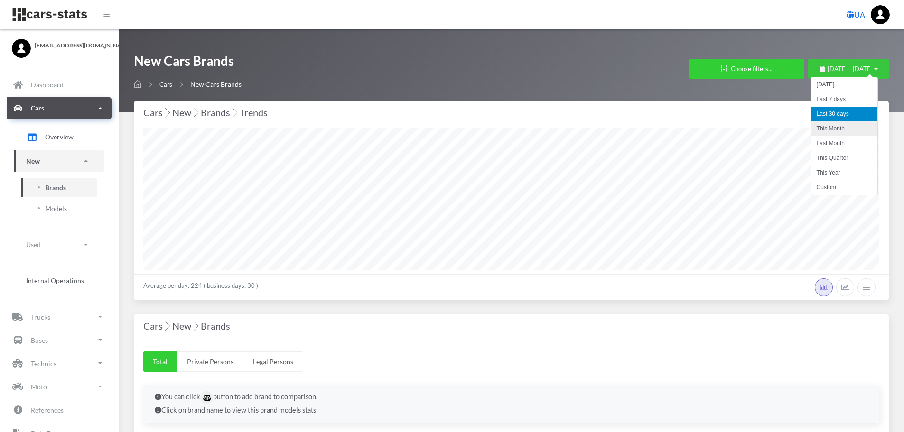 This screenshot has width=904, height=432. What do you see at coordinates (59, 85) in the screenshot?
I see `a: Dashboard` at bounding box center [59, 85].